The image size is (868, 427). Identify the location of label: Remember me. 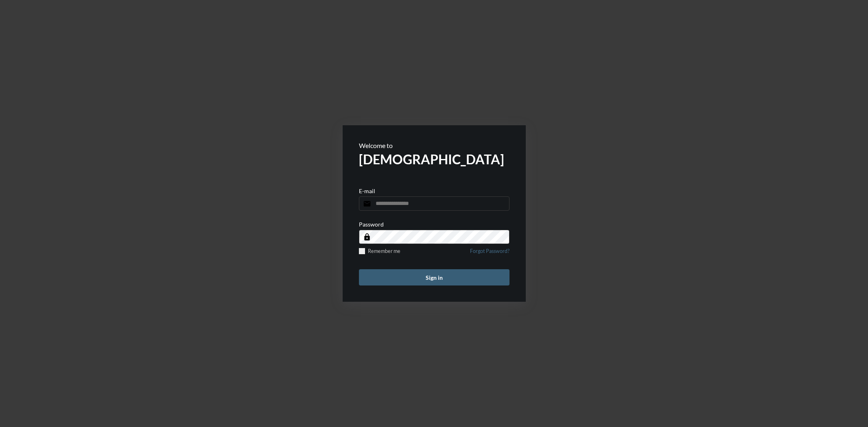
(379, 251).